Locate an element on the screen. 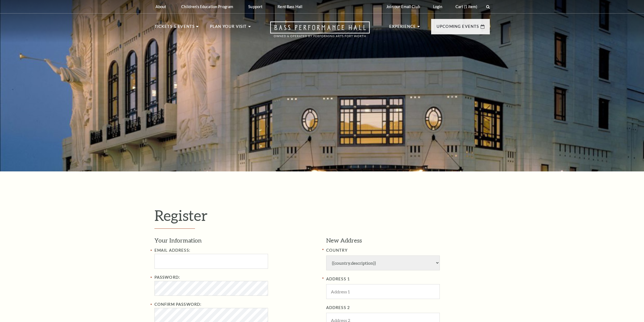 The width and height of the screenshot is (644, 322). p: Upcoming Events is located at coordinates (458, 28).